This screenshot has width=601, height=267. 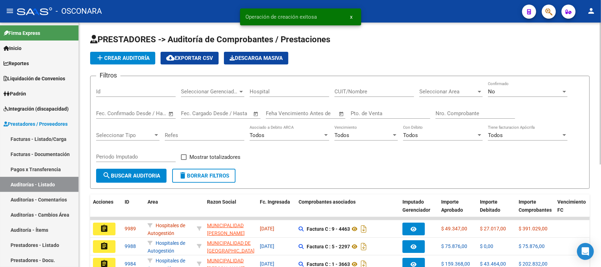 I want to click on span: 9989, so click(x=130, y=229).